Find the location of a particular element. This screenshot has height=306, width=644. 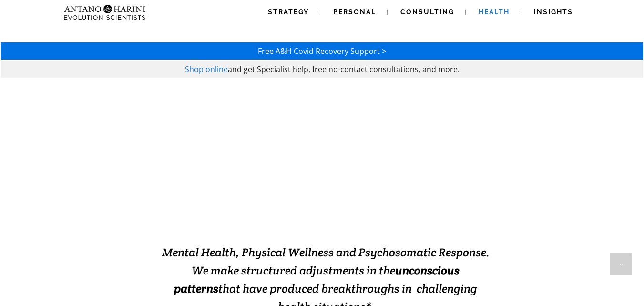

strong: patterns is located at coordinates (196, 288).